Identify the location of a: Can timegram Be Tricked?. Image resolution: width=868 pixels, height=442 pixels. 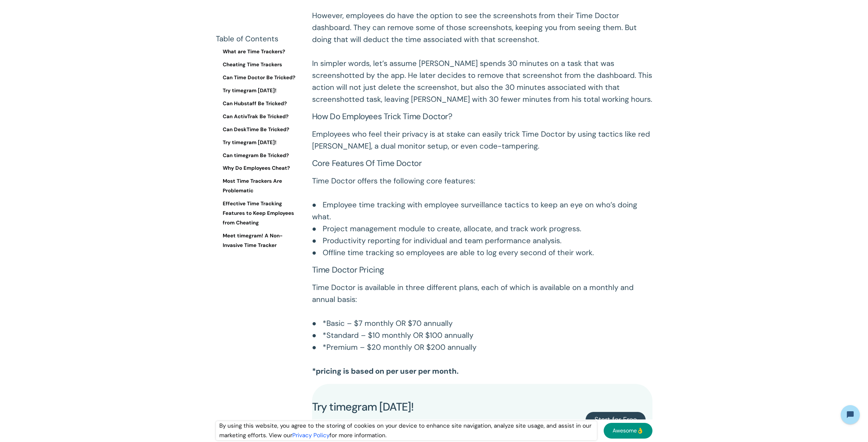
(258, 156).